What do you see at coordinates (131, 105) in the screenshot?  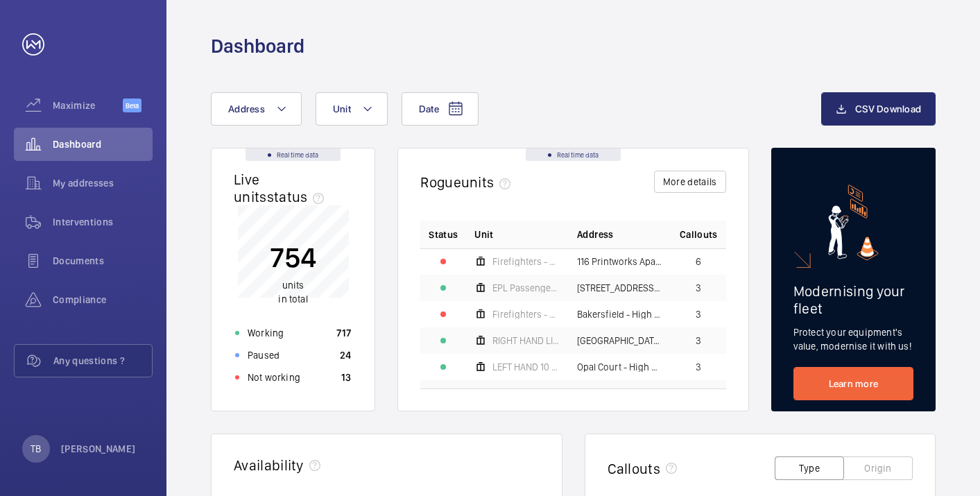 I see `span: Beta` at bounding box center [131, 105].